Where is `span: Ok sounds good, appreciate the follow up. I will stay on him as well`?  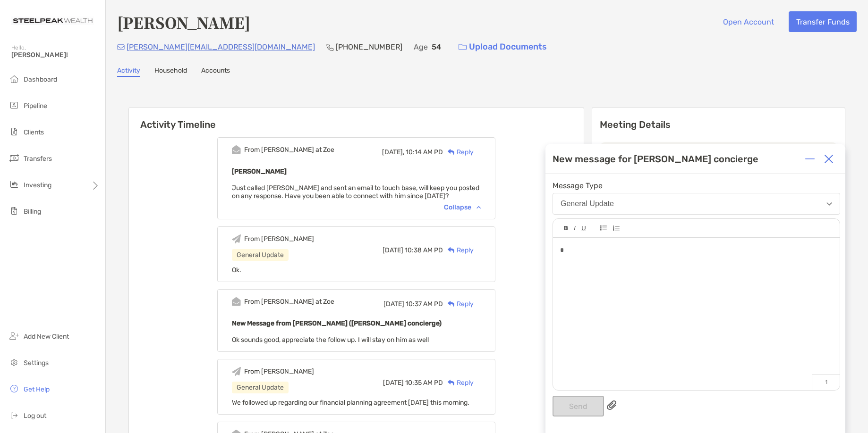 span: Ok sounds good, appreciate the follow up. I will stay on him as well is located at coordinates (330, 339).